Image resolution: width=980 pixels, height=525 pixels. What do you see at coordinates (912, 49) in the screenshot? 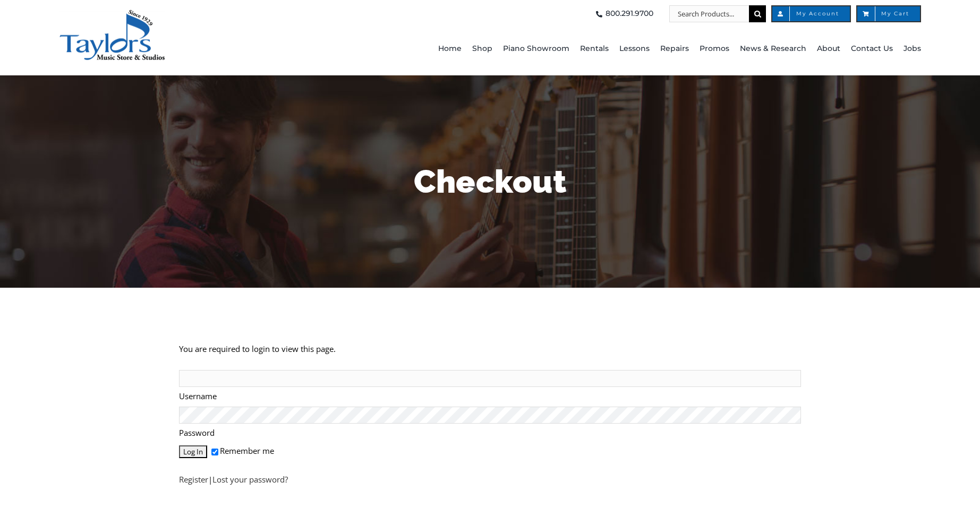
I see `span: Jobs` at bounding box center [912, 49].